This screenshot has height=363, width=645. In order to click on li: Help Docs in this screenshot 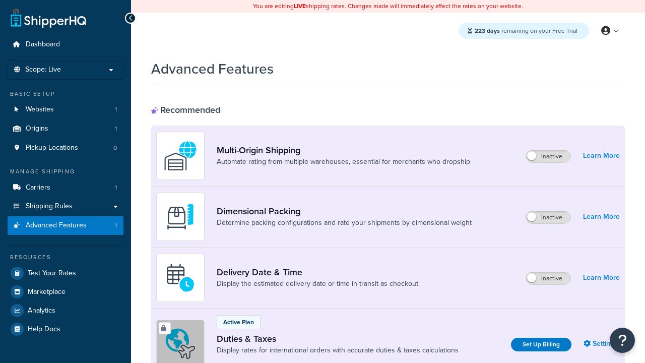, I will do `click(66, 329)`.